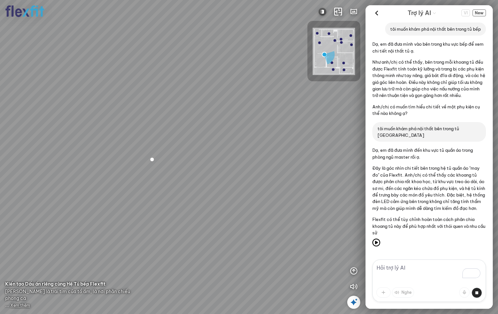 This screenshot has width=498, height=314. I want to click on span: New, so click(479, 13).